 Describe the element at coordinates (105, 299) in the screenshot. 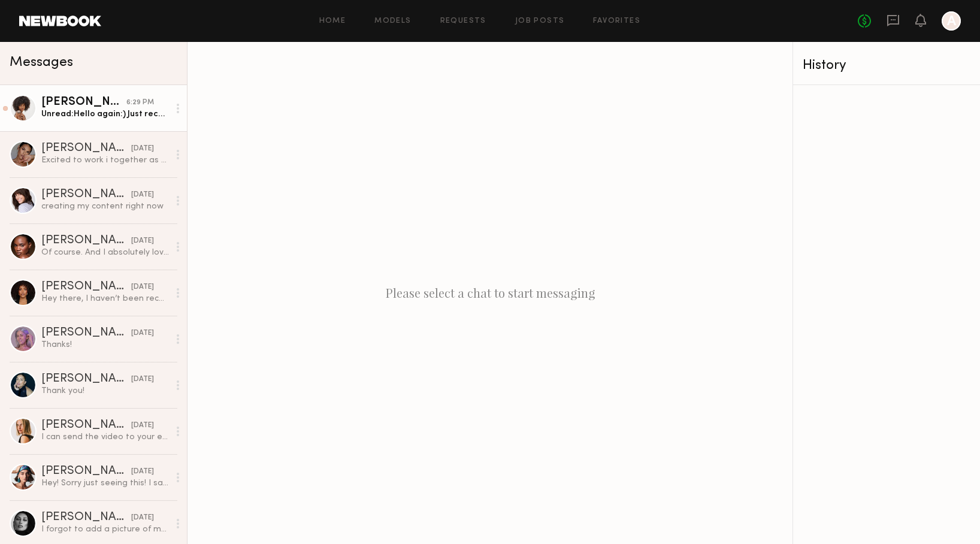

I see `div: Hey there, I haven’t been receiving your messages until I just got an email from you would love t...` at that location.